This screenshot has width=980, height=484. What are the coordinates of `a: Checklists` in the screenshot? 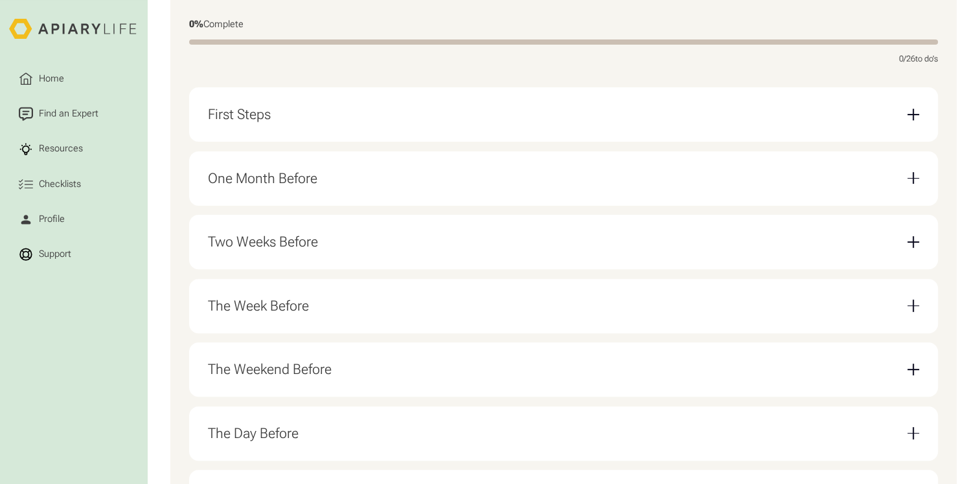 It's located at (73, 184).